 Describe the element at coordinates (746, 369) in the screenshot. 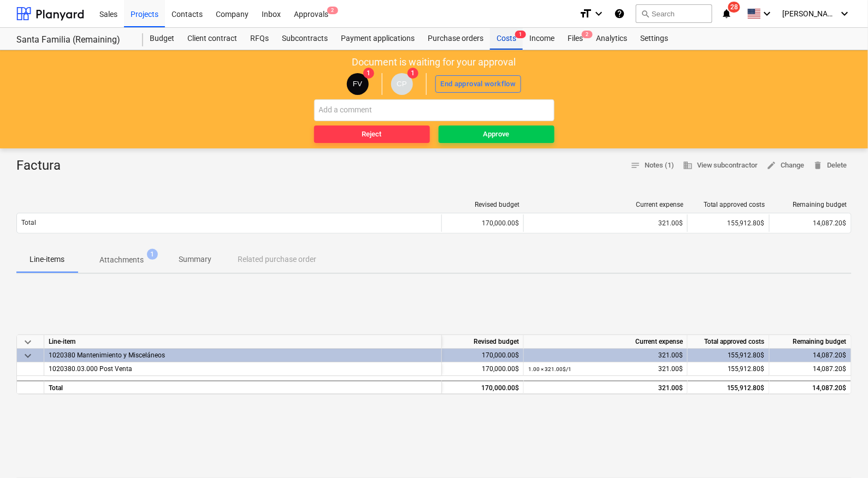

I see `span: 155,912.80$` at that location.